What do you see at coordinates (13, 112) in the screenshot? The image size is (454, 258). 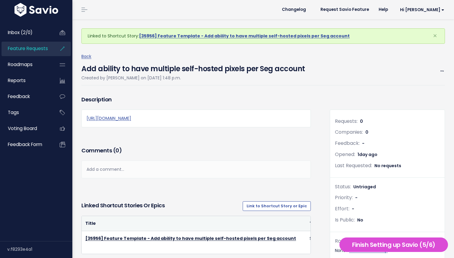 I see `span: Tags` at bounding box center [13, 112].